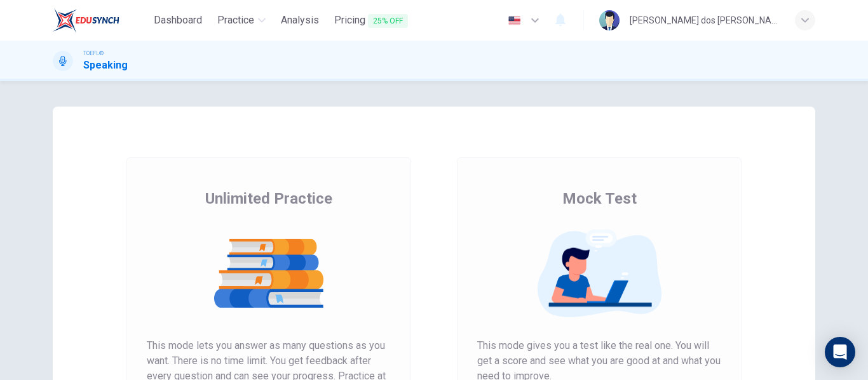  What do you see at coordinates (599, 199) in the screenshot?
I see `span: Mock Test` at bounding box center [599, 199].